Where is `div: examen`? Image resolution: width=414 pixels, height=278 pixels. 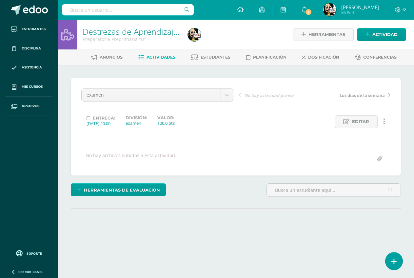
div: examen is located at coordinates (136, 123).